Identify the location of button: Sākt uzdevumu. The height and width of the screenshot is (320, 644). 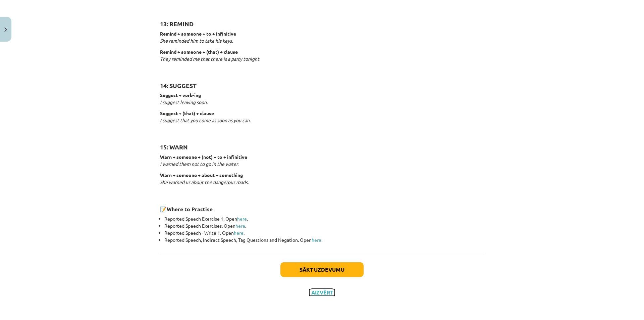
(322, 269).